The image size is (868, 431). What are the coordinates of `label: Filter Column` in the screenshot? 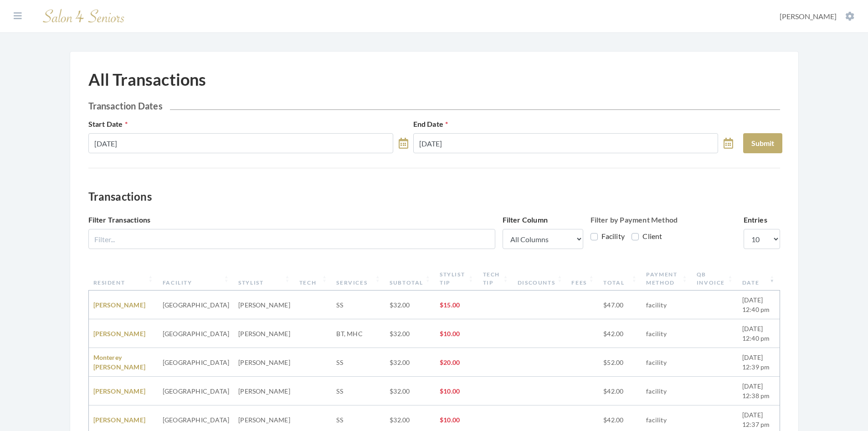 It's located at (526, 220).